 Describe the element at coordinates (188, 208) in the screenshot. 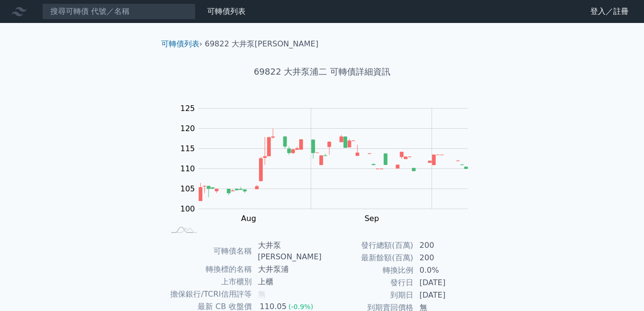

I see `tspan: 100` at that location.